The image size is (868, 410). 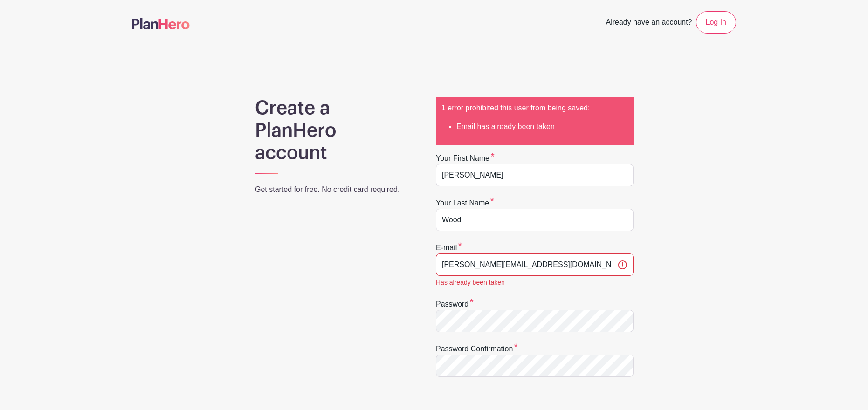 What do you see at coordinates (649, 23) in the screenshot?
I see `span: Already have an account?` at bounding box center [649, 23].